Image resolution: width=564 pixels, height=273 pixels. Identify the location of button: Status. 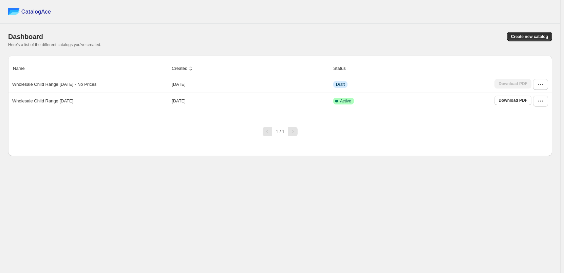
(343, 69).